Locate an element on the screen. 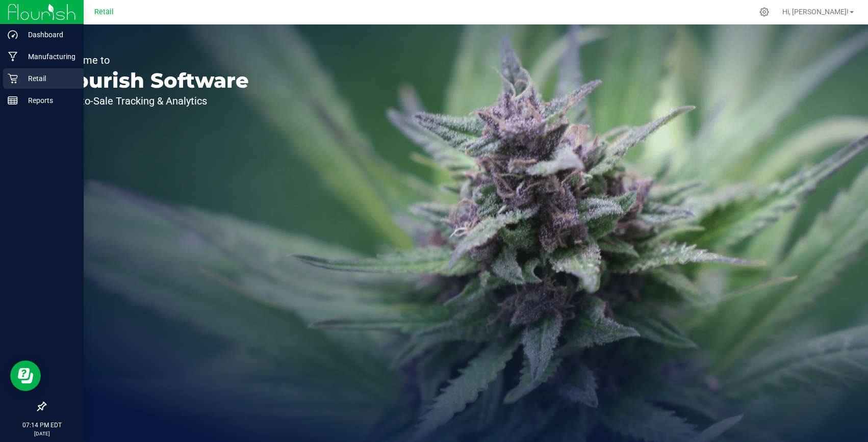 The height and width of the screenshot is (442, 868). inline-svg: Manufacturing is located at coordinates (13, 57).